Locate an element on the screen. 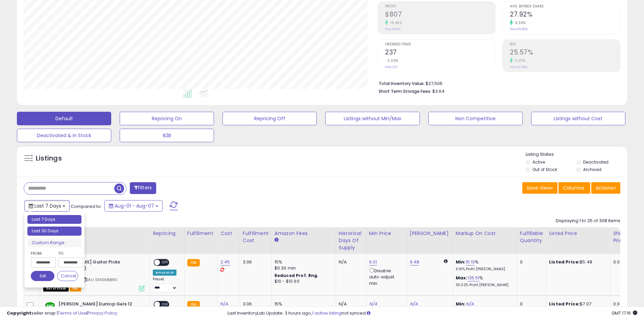 The width and height of the screenshot is (644, 320). div: Displaying 1 to 25 of 308 items is located at coordinates (588, 220).